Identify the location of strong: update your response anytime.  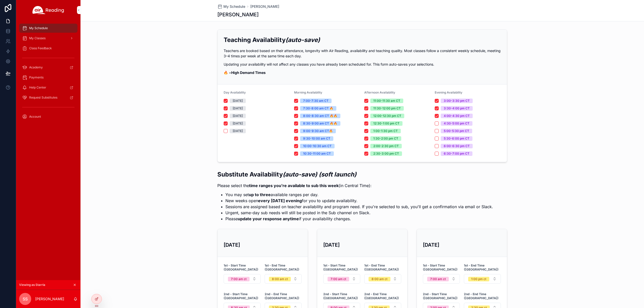
(268, 218).